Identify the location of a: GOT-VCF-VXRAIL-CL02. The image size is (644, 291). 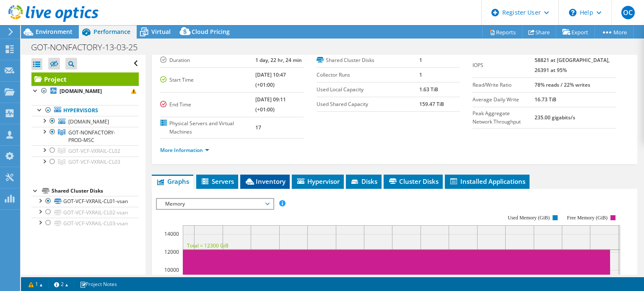
(86, 151).